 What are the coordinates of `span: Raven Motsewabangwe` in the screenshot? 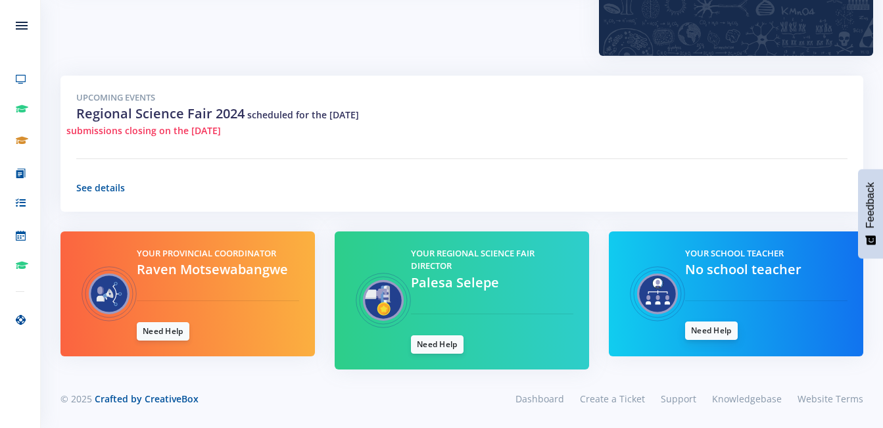 It's located at (212, 269).